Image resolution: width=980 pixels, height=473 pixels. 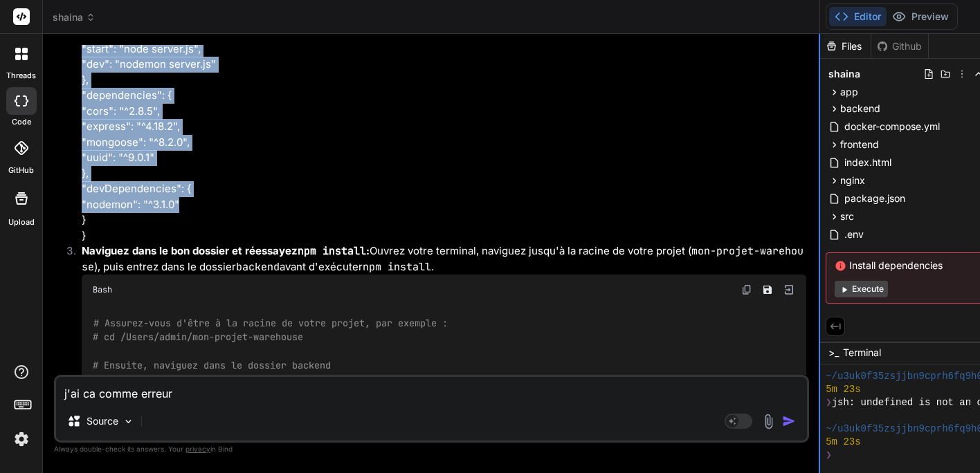 What do you see at coordinates (102, 421) in the screenshot?
I see `p: Source` at bounding box center [102, 421].